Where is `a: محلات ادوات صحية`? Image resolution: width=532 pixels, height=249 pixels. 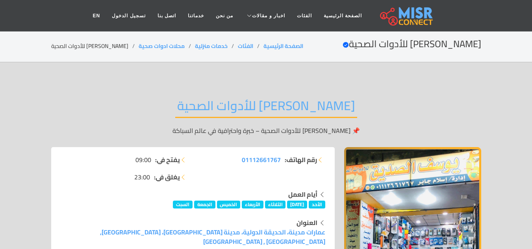 a: محلات ادوات صحية is located at coordinates (162, 46).